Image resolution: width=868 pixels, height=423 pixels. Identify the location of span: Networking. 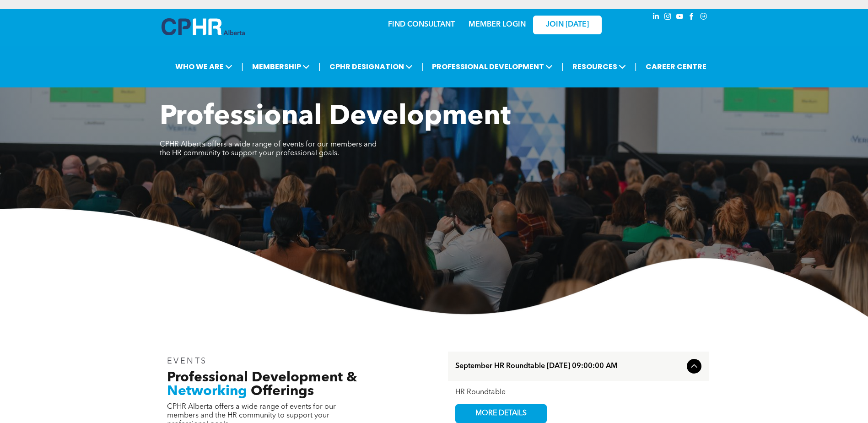
(207, 391).